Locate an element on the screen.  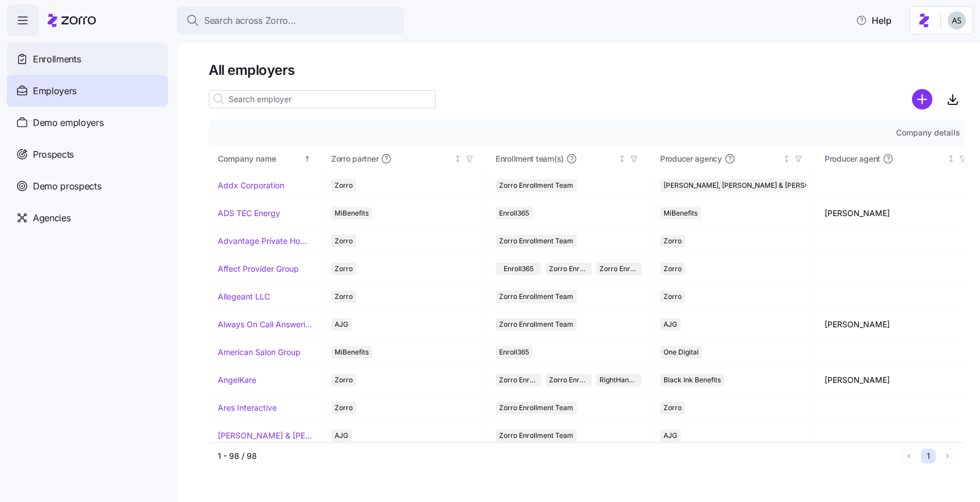
img: c4d3a52e2a848ea5f7eb308790fba1e4 is located at coordinates (957, 20).